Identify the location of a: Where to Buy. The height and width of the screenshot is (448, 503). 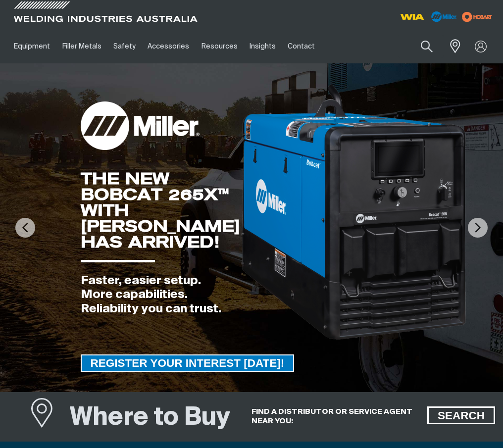
(50, 419).